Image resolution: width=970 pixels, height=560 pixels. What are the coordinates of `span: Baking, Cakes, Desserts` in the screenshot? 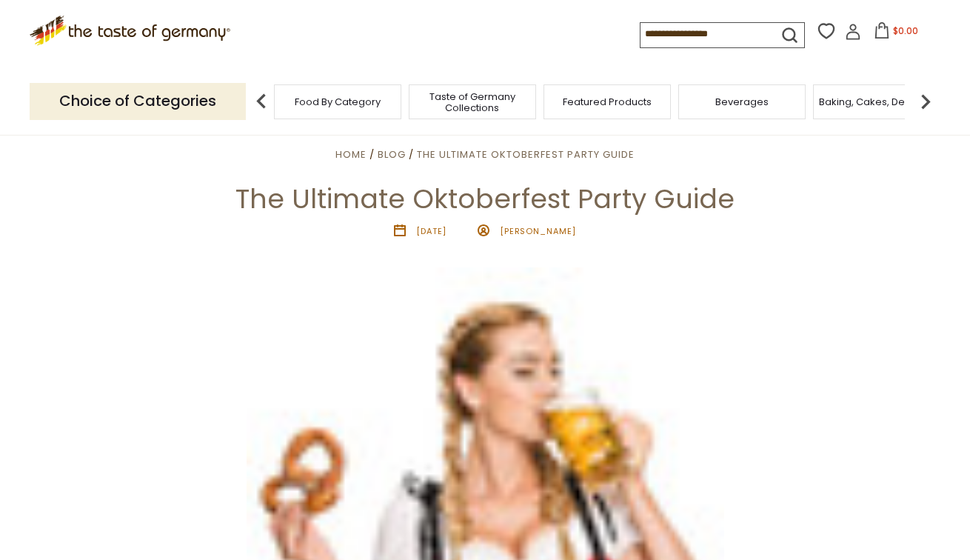 It's located at (876, 101).